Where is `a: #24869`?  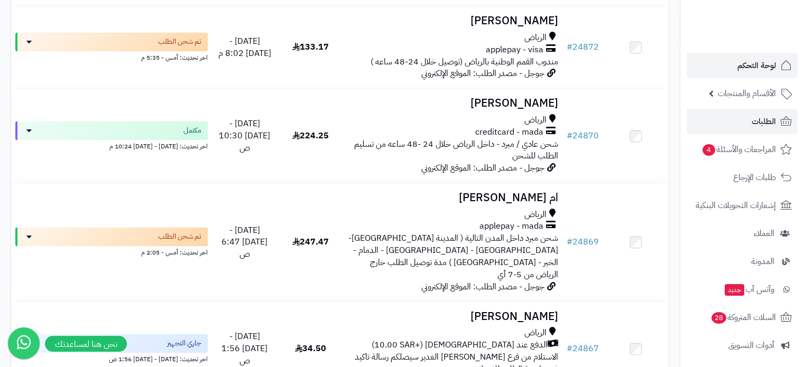 a: #24869 is located at coordinates (582, 242).